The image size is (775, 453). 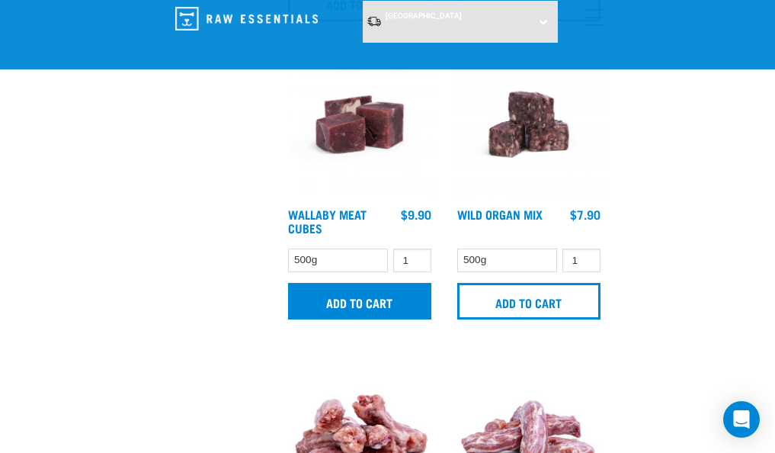 I want to click on a: Wallaby Meat Cubes, so click(x=327, y=220).